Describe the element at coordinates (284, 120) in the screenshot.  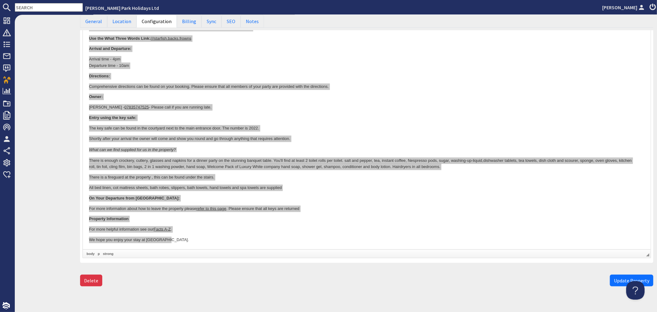
I see `p: The key safe can be found in the courtyard next to the main entrance door. The number is 2022.` at that location.